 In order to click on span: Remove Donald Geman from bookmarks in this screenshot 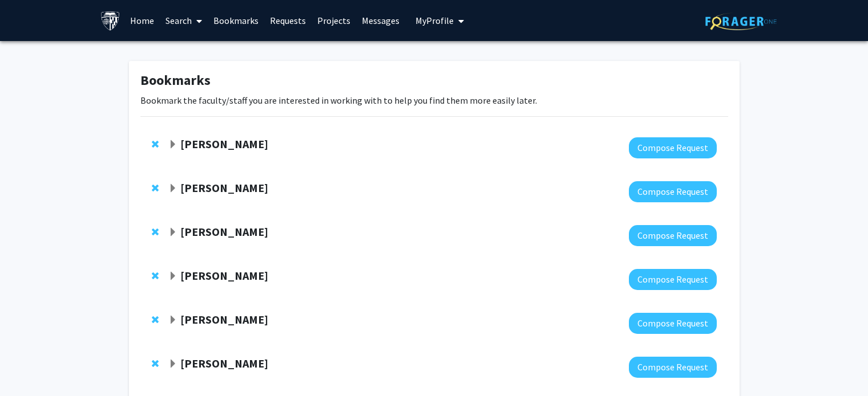, I will do `click(155, 276)`.